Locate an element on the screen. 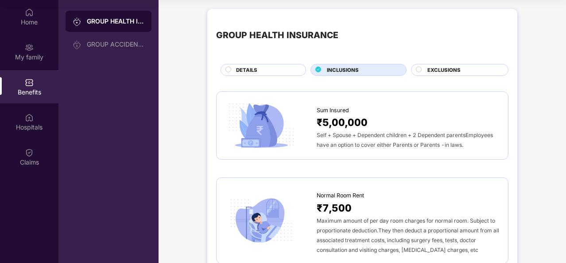 The height and width of the screenshot is (263, 566). img: svg+xml;base64,PHN2ZyBpZD0iQ2xhaW0iIHhtbG5zPSJodHRwOi8vd3d3LnczLm9yZy8yMDAwL3N2ZyIgd2lkdGg9IjIwIi... is located at coordinates (29, 152).